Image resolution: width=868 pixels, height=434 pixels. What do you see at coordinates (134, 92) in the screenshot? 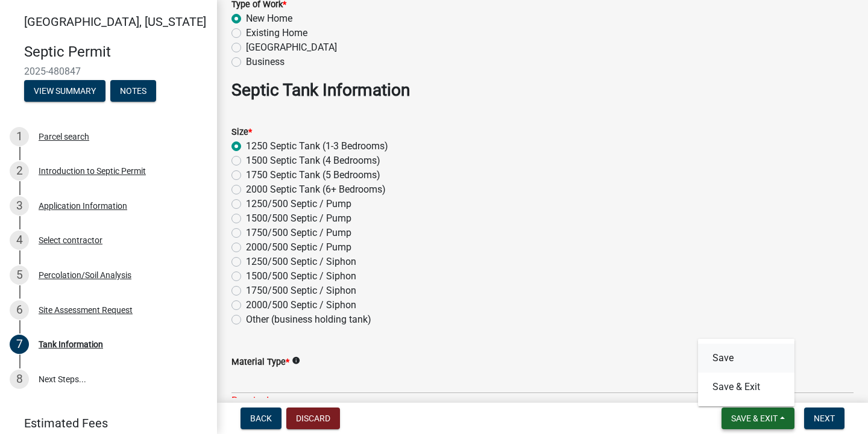
I see `wm-modal-confirm: Notes` at bounding box center [134, 92].